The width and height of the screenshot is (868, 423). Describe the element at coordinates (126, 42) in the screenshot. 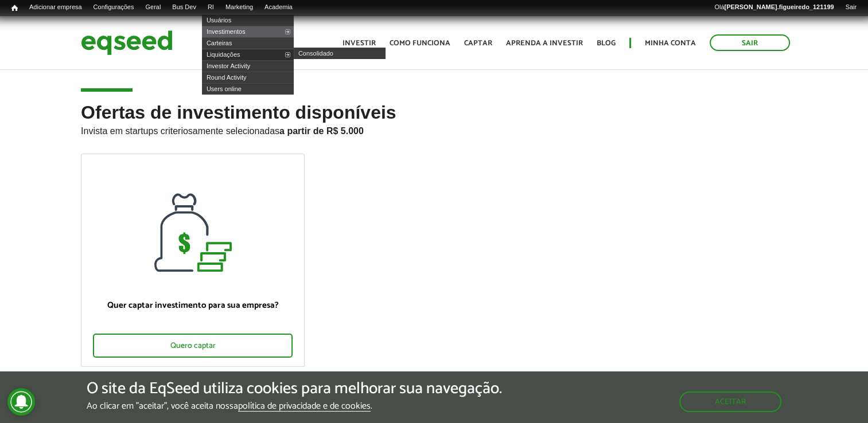

I see `img: EqSeed` at that location.